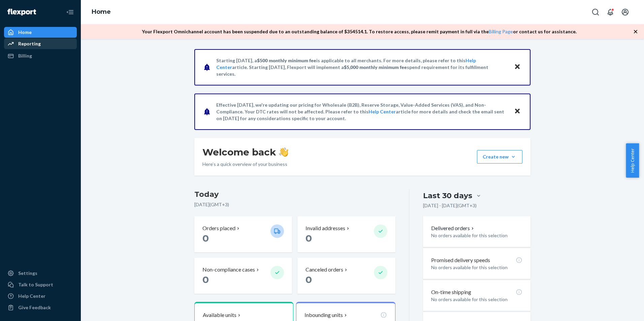 The image size is (644, 321). Describe the element at coordinates (34, 308) in the screenshot. I see `div: Give Feedback` at that location.